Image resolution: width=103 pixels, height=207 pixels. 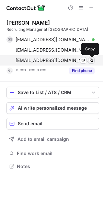 What do you see at coordinates (43, 139) in the screenshot?
I see `span: Add to email campaign` at bounding box center [43, 139].